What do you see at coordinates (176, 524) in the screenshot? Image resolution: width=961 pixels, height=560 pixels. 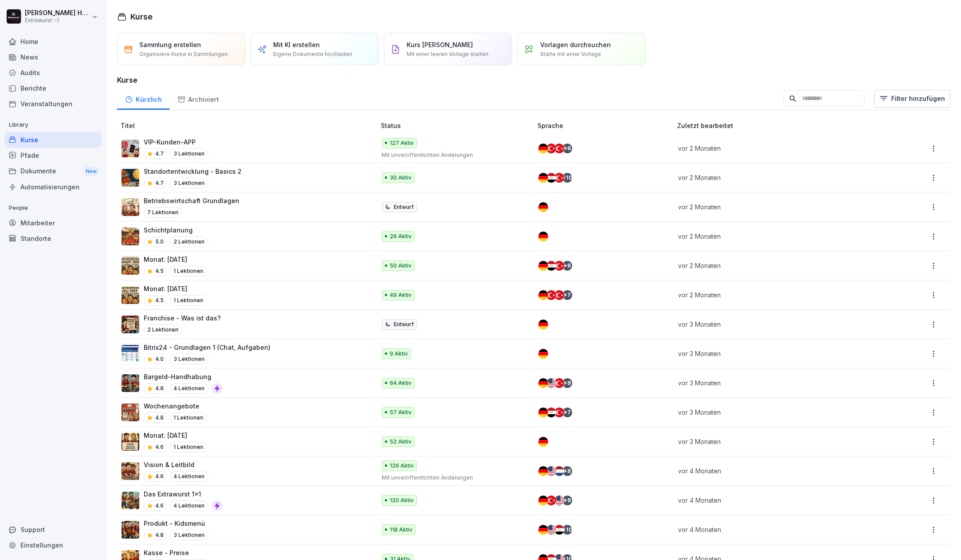 I see `p: Produkt - Kidsmenü` at bounding box center [176, 524].